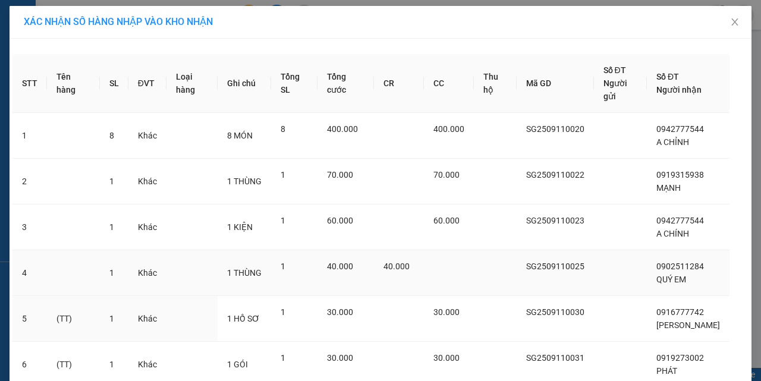 The height and width of the screenshot is (381, 761). Describe the element at coordinates (192, 83) in the screenshot. I see `th: Loại hàng` at that location.